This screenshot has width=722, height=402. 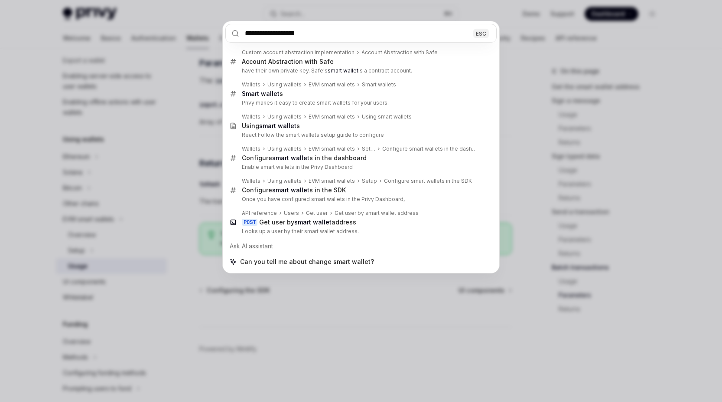 What do you see at coordinates (298, 52) in the screenshot?
I see `div: Custom account abstraction implementation` at bounding box center [298, 52].